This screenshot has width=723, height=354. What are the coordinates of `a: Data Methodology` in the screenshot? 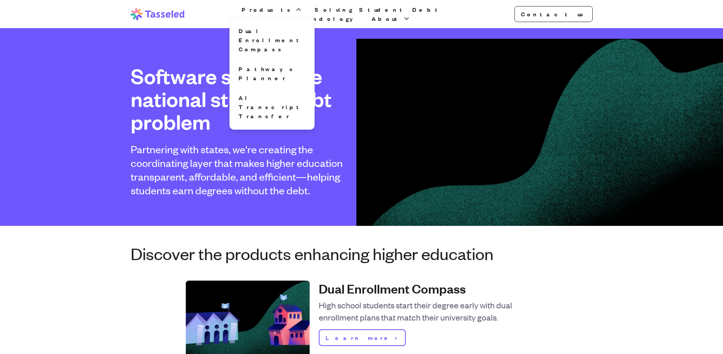 It's located at (305, 19).